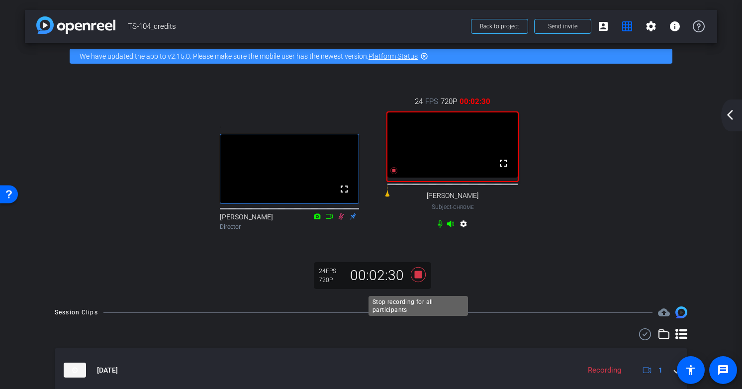  I want to click on div: 24, so click(331, 271).